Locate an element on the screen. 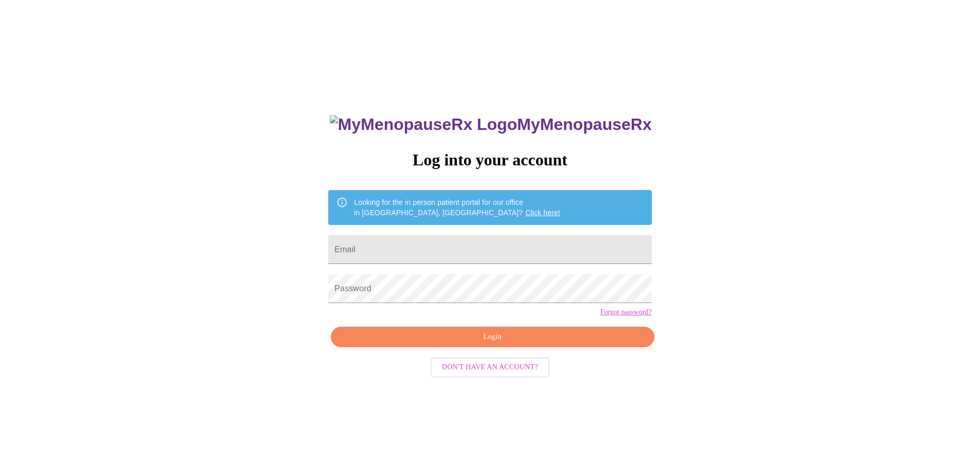 Image resolution: width=980 pixels, height=472 pixels. a: Click here! is located at coordinates (542, 213).